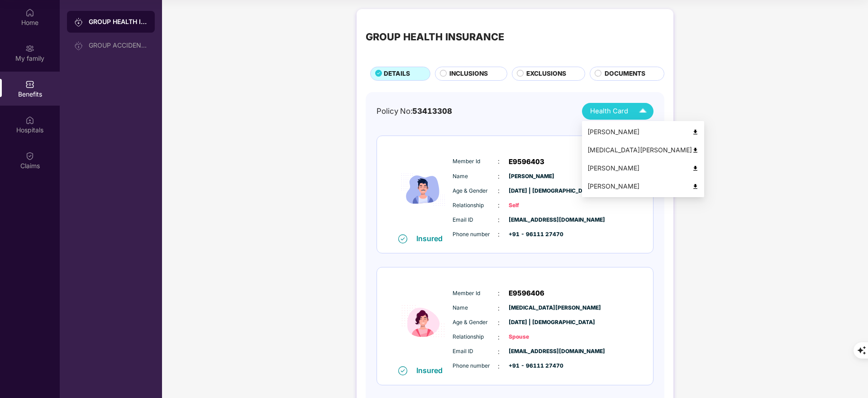  I want to click on span: EXCLUSIONS, so click(546, 74).